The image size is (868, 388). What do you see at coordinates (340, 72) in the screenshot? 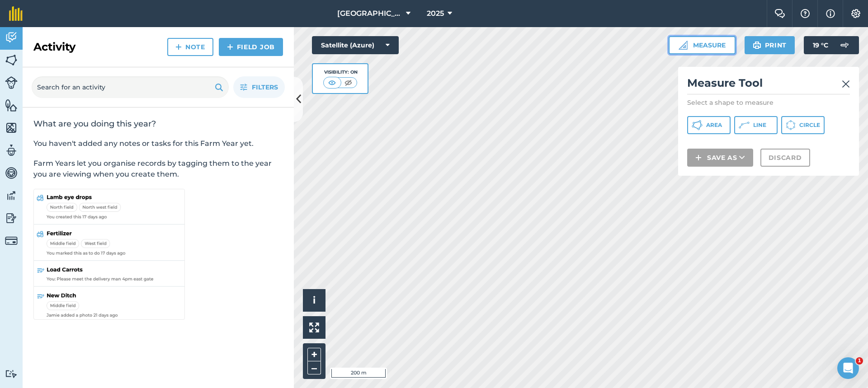
I see `div: Visibility: On` at bounding box center [340, 72].